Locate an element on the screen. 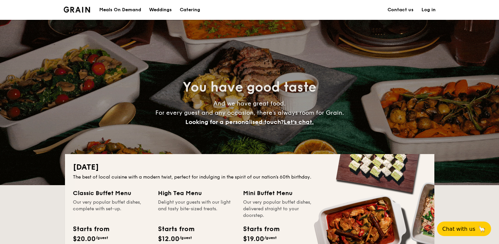 Image resolution: width=499 pixels, height=244 pixels. div: Mini Buffet Menu is located at coordinates (282, 193).